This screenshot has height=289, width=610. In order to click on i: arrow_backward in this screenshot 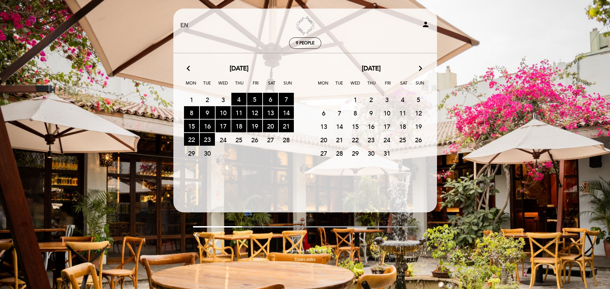, I will do `click(197, 235)`.